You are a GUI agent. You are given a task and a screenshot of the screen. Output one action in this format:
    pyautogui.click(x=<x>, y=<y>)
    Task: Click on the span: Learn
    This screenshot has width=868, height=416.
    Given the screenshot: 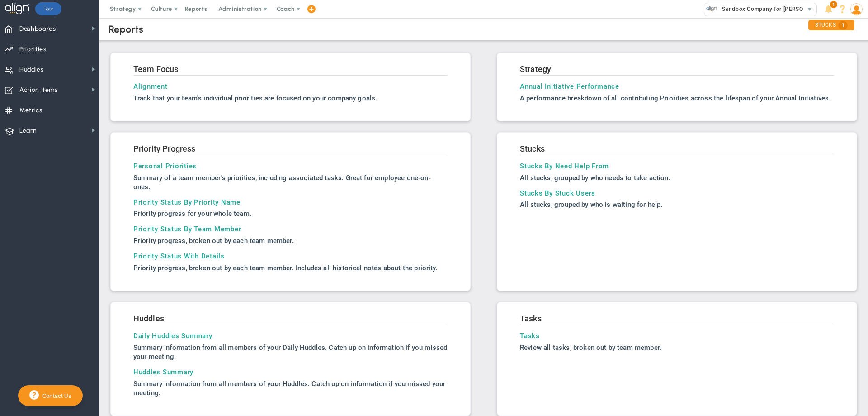 What is the action you would take?
    pyautogui.click(x=28, y=131)
    